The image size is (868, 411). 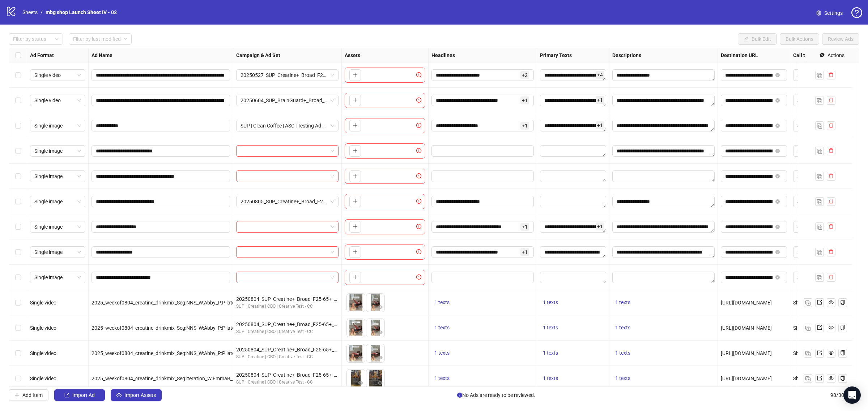 What do you see at coordinates (287, 350) in the screenshot?
I see `div: 20250804_SUP_Creatine+_Broad_F25-65+_KristinMcGee` at bounding box center [287, 350].